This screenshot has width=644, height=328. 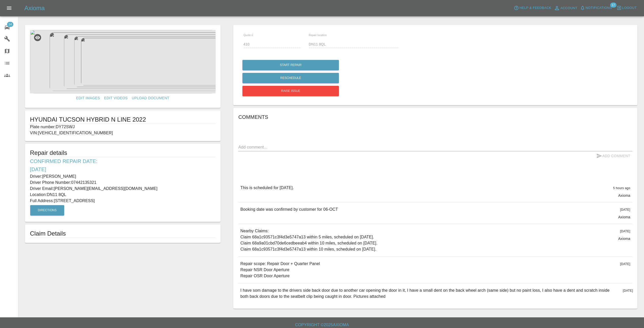 What do you see at coordinates (627, 8) in the screenshot?
I see `button: Logout` at bounding box center [627, 8].